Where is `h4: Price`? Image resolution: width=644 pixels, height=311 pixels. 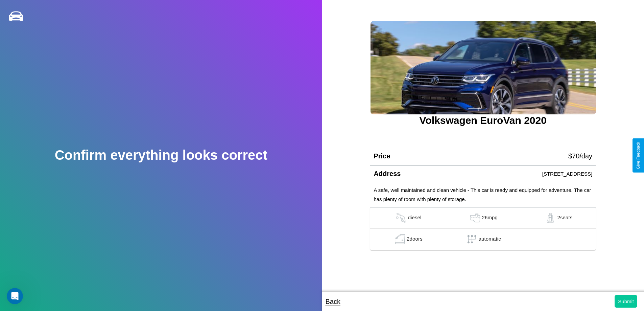 h4: Price is located at coordinates (382, 156).